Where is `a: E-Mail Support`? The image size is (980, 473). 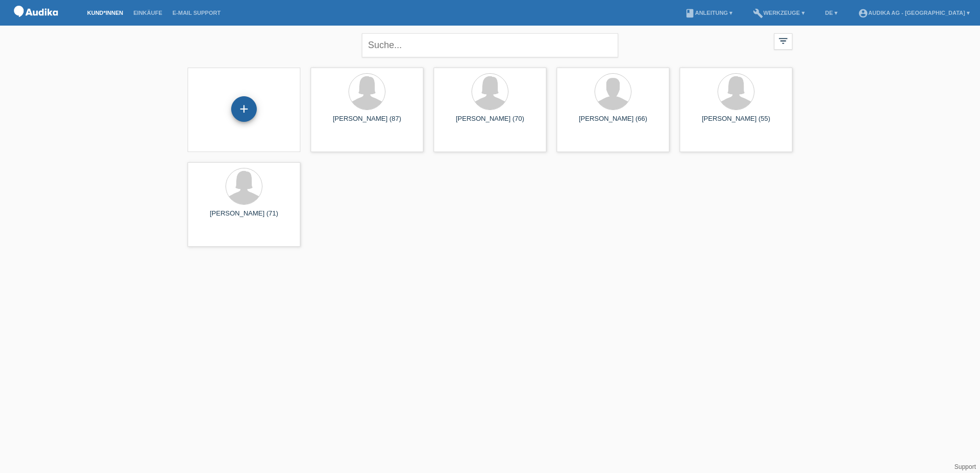 a: E-Mail Support is located at coordinates (197, 12).